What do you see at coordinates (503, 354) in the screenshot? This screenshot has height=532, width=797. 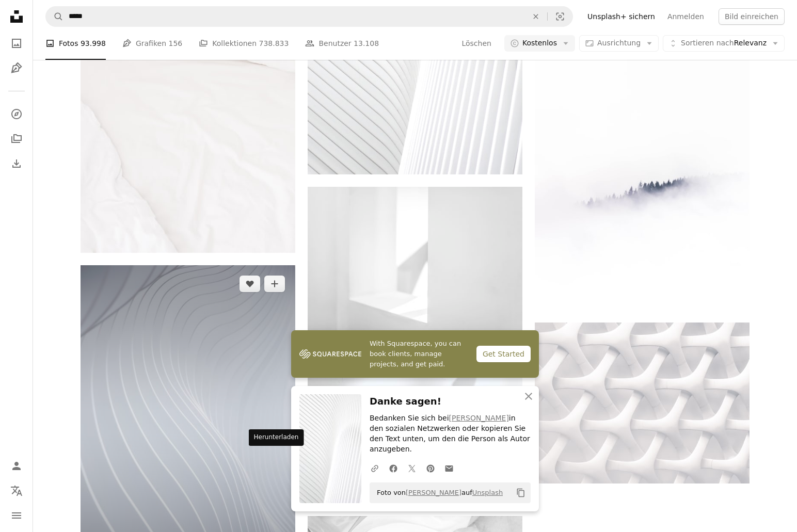 I see `div: Get Started` at bounding box center [503, 354].